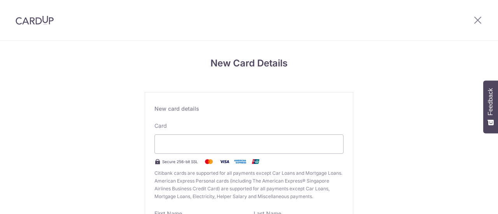 The height and width of the screenshot is (214, 498). I want to click on img: CardUp, so click(35, 20).